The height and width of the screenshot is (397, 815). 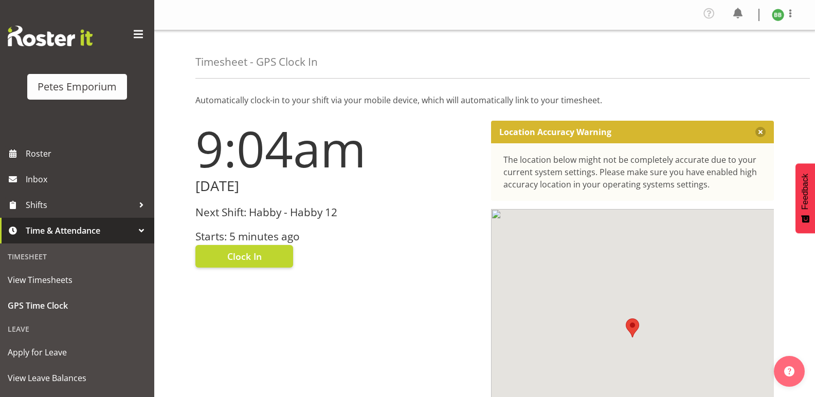 I want to click on h3: Next Shift: Habby - Habby 12, so click(x=337, y=212).